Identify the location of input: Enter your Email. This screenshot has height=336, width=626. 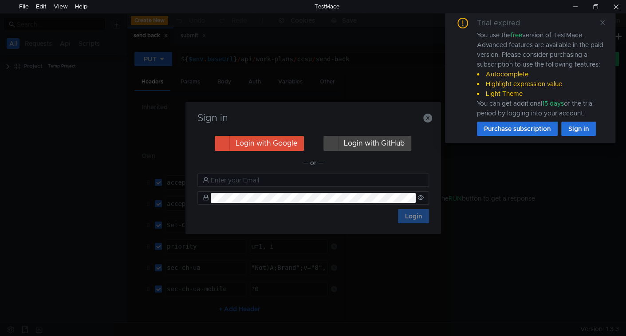
(317, 180).